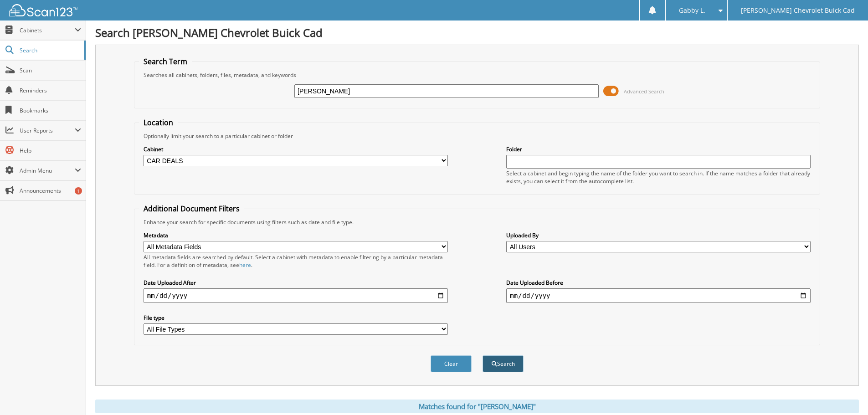 This screenshot has height=415, width=868. Describe the element at coordinates (296, 318) in the screenshot. I see `label: File type` at that location.